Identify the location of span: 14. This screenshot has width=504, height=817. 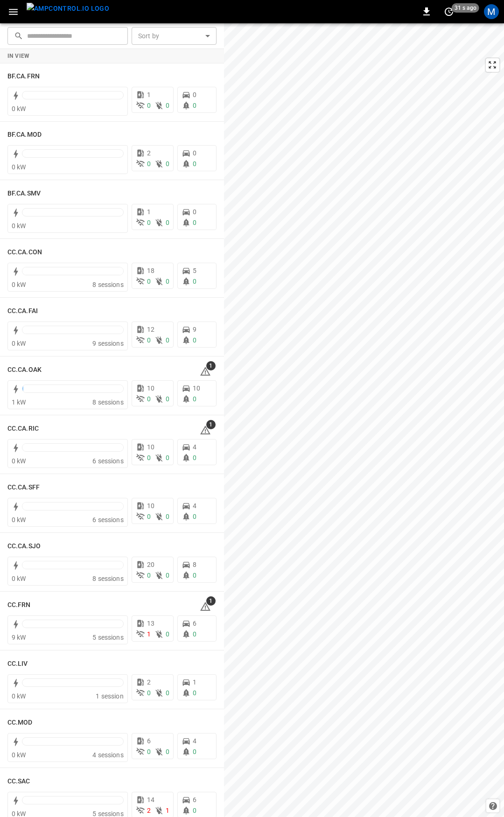
(151, 800).